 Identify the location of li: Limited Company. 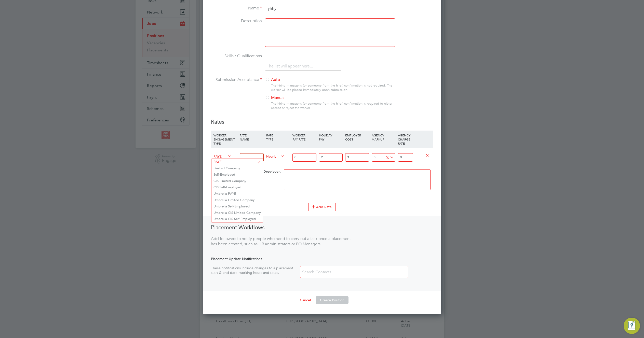
(237, 168).